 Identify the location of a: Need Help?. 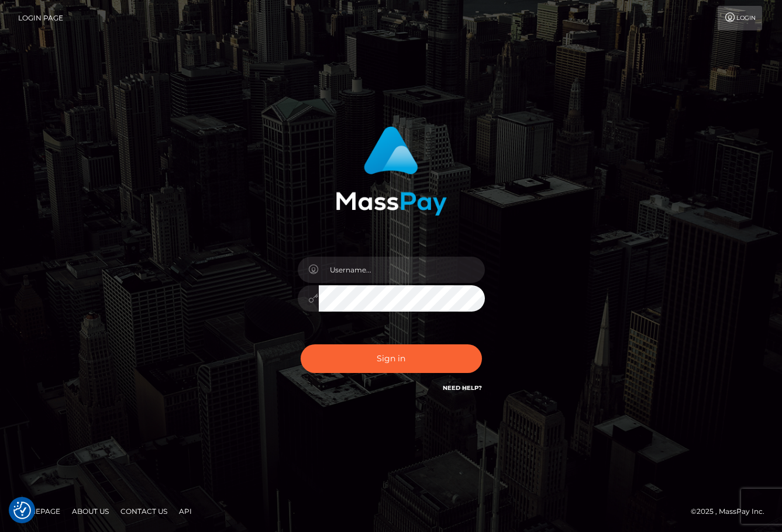
(462, 387).